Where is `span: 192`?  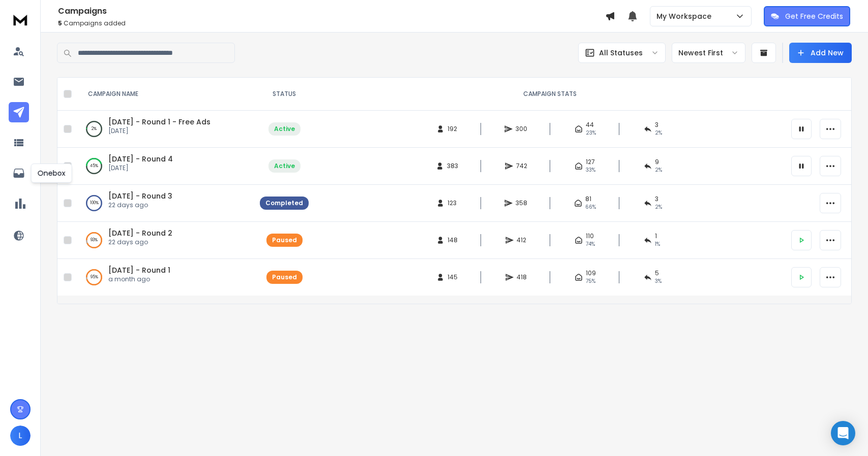
span: 192 is located at coordinates (453, 129).